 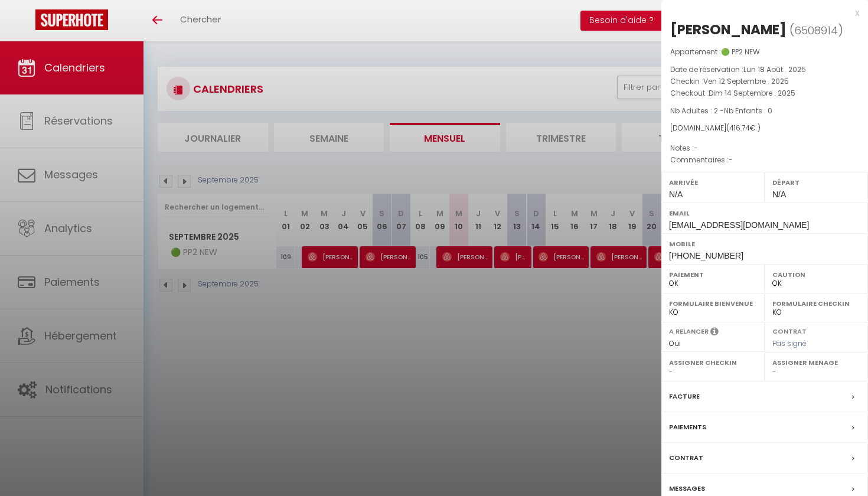 What do you see at coordinates (816, 363) in the screenshot?
I see `label: Assigner Menage` at bounding box center [816, 363].